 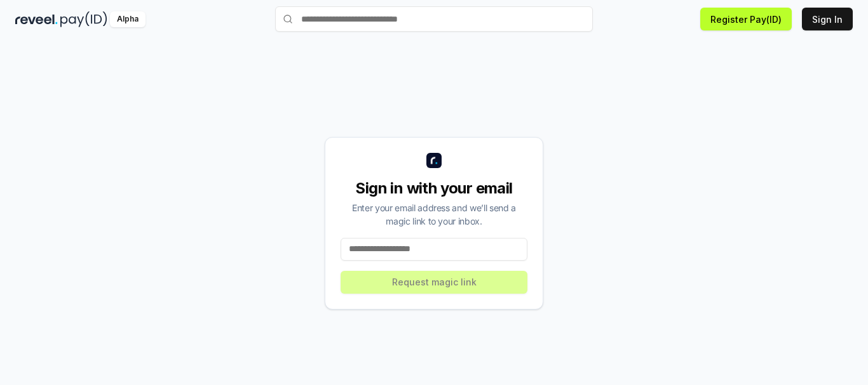 What do you see at coordinates (827, 19) in the screenshot?
I see `button: Sign In` at bounding box center [827, 19].